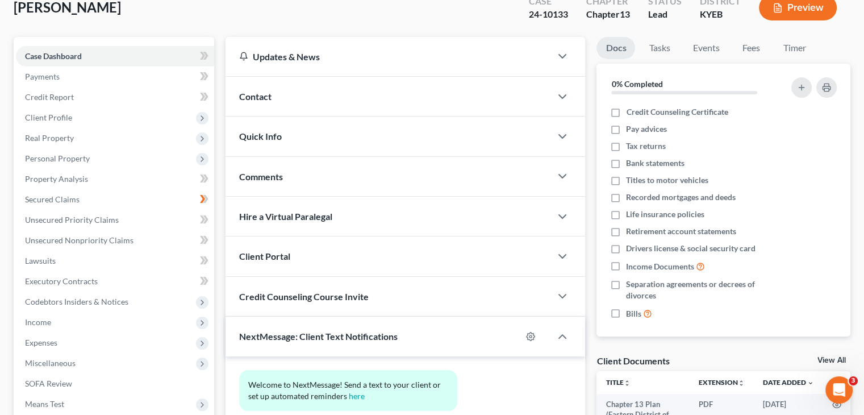 The height and width of the screenshot is (415, 864). Describe the element at coordinates (115, 261) in the screenshot. I see `a: Lawsuits` at that location.